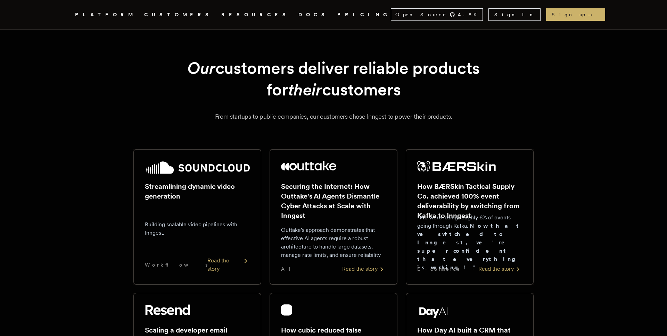 The width and height of the screenshot is (667, 336). Describe the element at coordinates (105, 15) in the screenshot. I see `button: PLATFORM` at that location.